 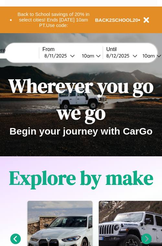 I want to click on div: 8 / 11 / 2025, so click(x=57, y=56).